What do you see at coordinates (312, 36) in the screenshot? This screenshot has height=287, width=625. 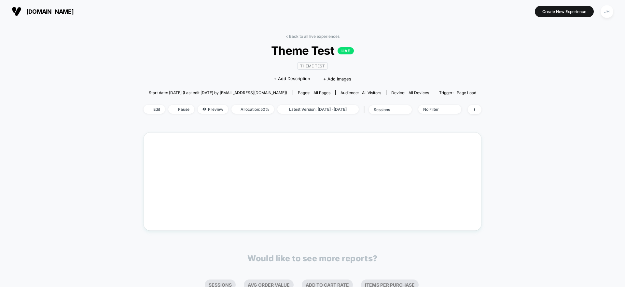 I see `a: < Back to all live experiences` at bounding box center [312, 36].